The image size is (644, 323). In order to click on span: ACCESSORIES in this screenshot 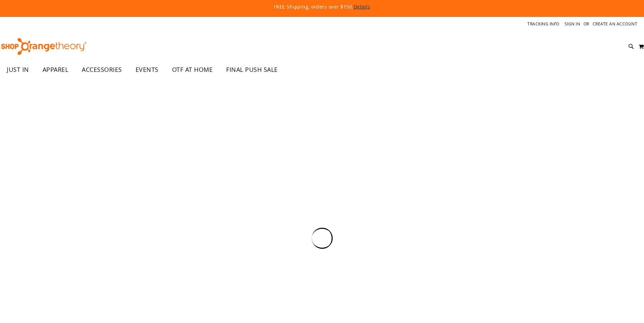, I will do `click(102, 69)`.